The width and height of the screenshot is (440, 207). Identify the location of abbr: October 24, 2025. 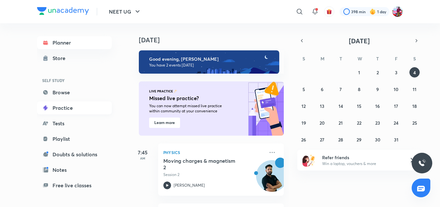
(396, 122).